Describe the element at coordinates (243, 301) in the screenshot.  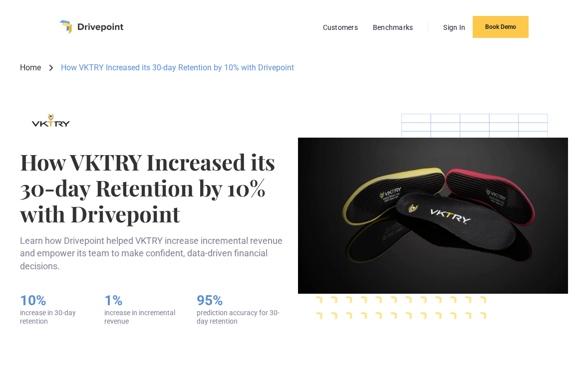
I see `h5: 95%` at that location.